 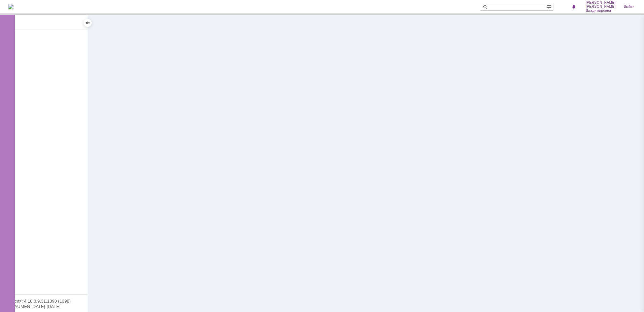 What do you see at coordinates (11, 7) in the screenshot?
I see `a: Перейти на домашнюю страницу` at bounding box center [11, 7].